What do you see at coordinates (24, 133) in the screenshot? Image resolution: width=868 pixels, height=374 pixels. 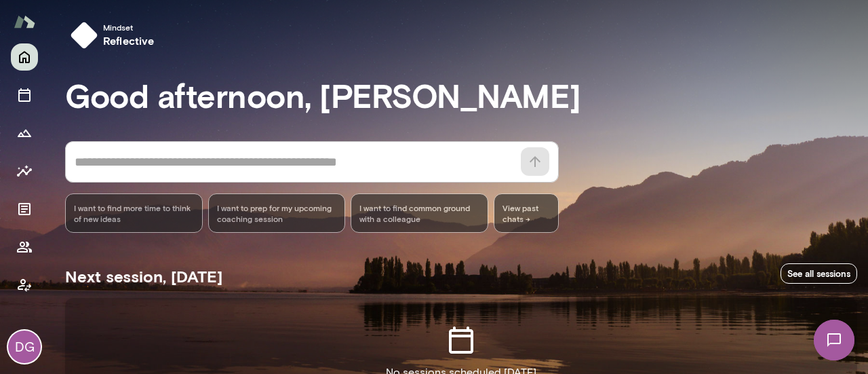 I see `button: Growth Plan` at bounding box center [24, 133].